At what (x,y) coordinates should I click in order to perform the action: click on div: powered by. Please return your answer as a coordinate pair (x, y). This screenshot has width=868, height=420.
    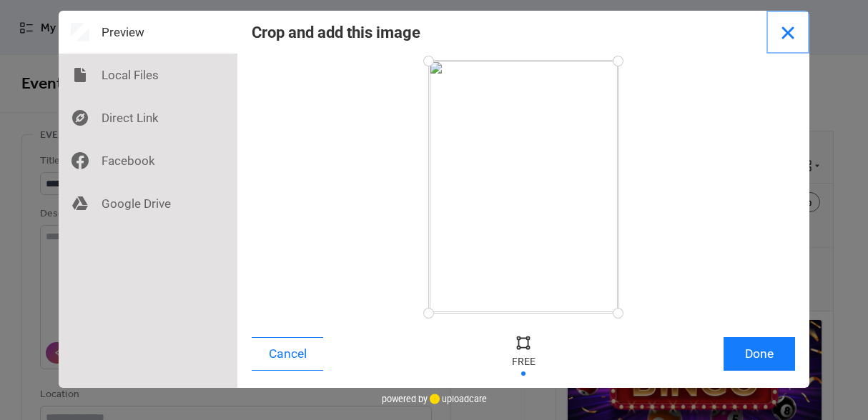
    Looking at the image, I should click on (434, 399).